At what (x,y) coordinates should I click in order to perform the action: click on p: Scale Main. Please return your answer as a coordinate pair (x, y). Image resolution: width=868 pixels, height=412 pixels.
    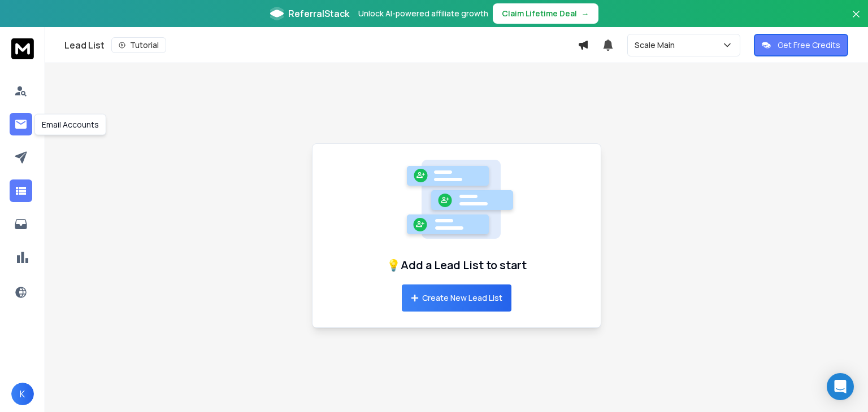
    Looking at the image, I should click on (656, 45).